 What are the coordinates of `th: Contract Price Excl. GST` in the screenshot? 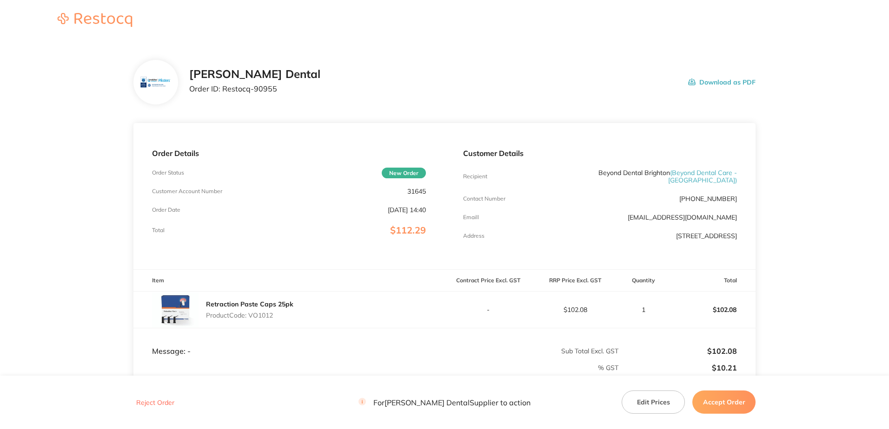 It's located at (488, 281).